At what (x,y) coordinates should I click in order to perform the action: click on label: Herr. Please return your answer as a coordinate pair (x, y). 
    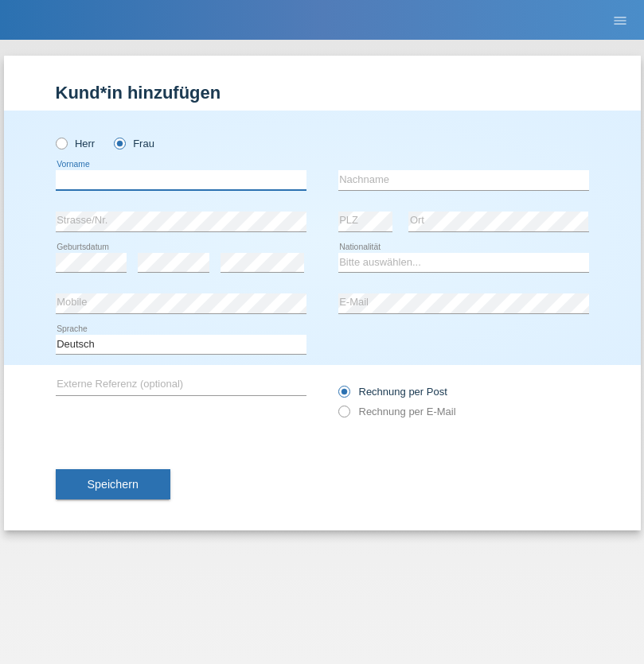
    Looking at the image, I should click on (76, 143).